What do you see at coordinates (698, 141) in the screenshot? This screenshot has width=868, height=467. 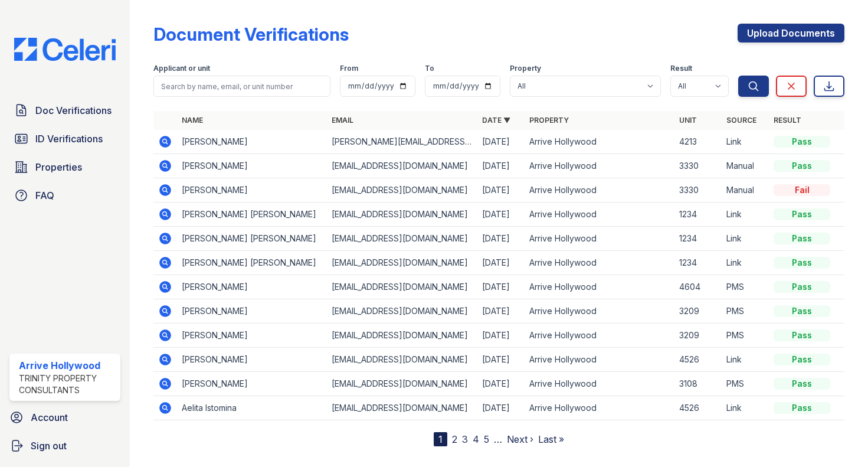 I see `td: 4213` at bounding box center [698, 141].